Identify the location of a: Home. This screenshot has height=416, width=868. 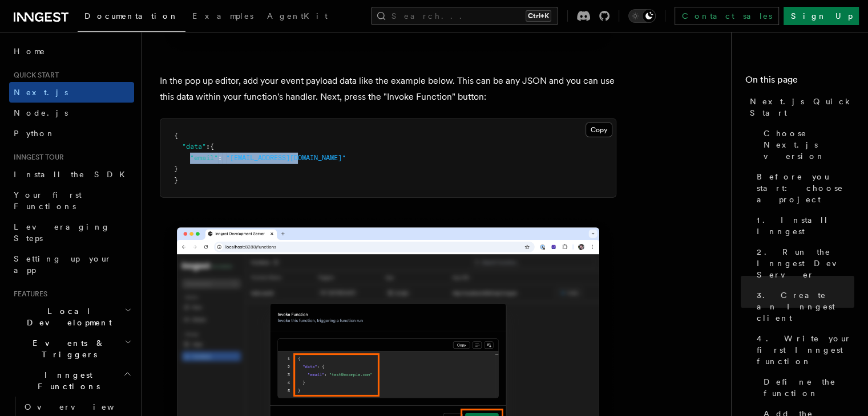
(71, 51).